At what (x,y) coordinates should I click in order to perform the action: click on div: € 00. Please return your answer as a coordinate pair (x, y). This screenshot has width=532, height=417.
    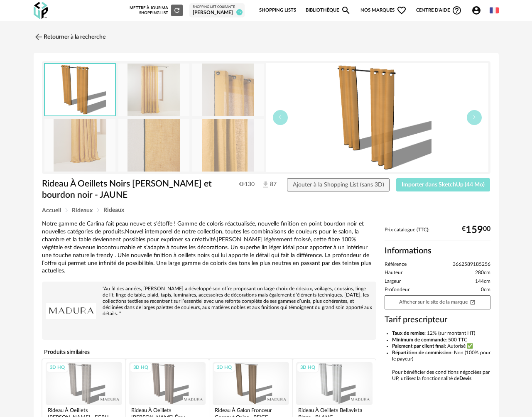
    Looking at the image, I should click on (476, 230).